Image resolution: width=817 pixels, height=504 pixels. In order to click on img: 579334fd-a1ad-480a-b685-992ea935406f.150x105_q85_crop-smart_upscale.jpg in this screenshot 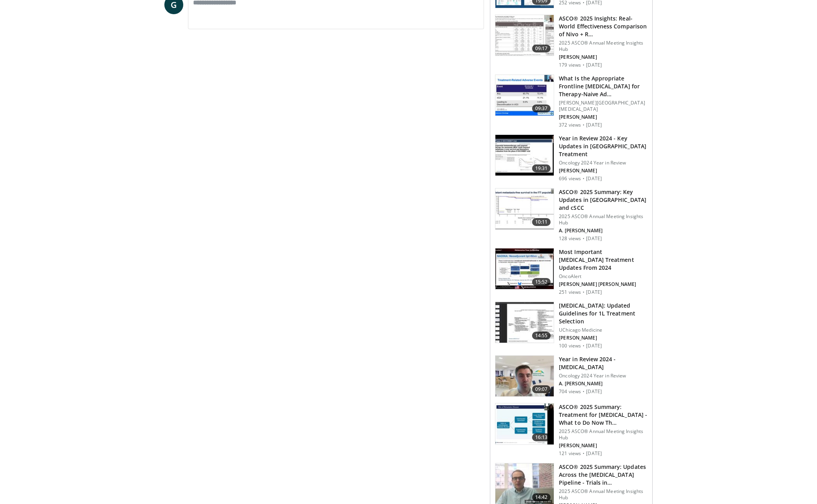, I will do `click(525, 269)`.